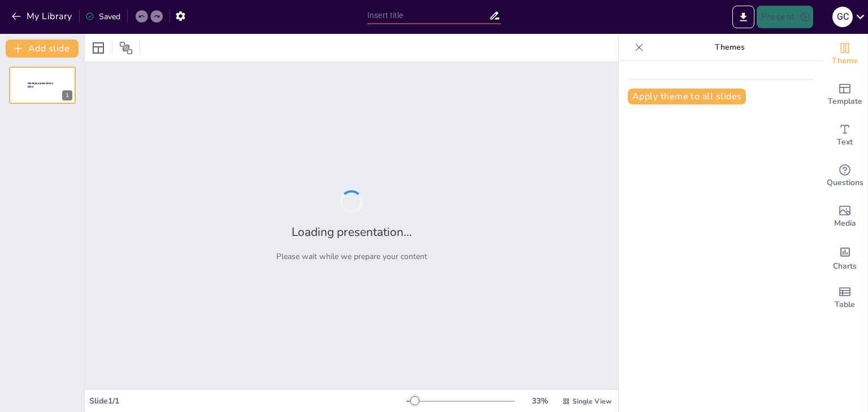 Image resolution: width=868 pixels, height=412 pixels. What do you see at coordinates (844, 305) in the screenshot?
I see `span: Table` at bounding box center [844, 305].